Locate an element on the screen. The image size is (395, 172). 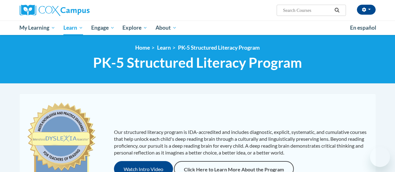
button: Search is located at coordinates (337, 10).